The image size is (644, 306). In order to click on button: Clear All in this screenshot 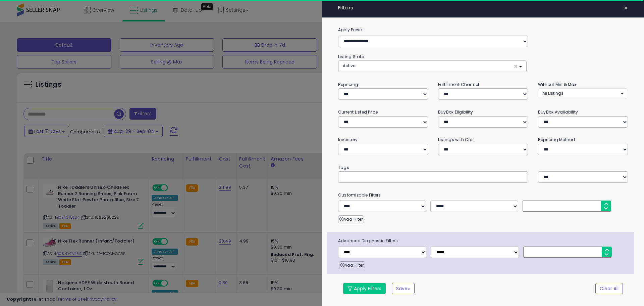, I will do `click(609, 288)`.